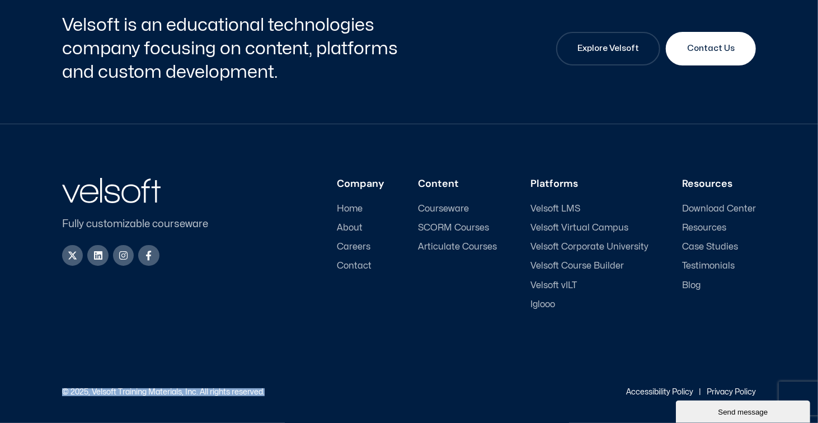  Describe the element at coordinates (457, 247) in the screenshot. I see `a: Articulate Courses` at that location.